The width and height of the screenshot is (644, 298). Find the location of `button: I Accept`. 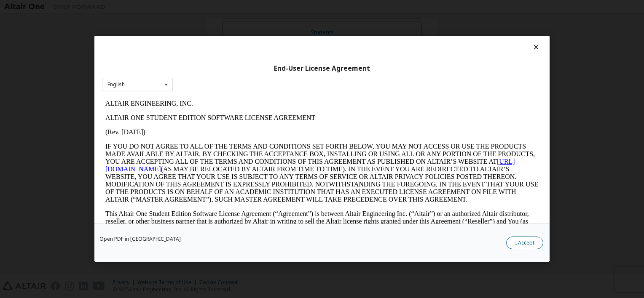

button: I Accept is located at coordinates (525, 243).